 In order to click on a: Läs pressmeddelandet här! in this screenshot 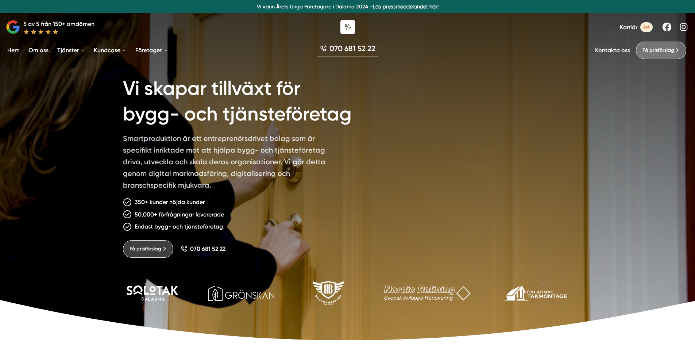, I will do `click(406, 7)`.